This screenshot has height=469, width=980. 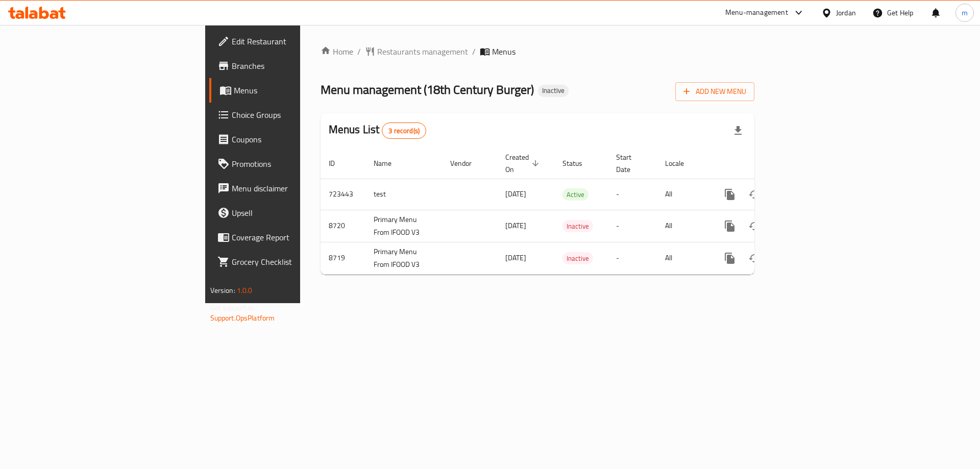 What do you see at coordinates (416, 51) in the screenshot?
I see `a: Restaurants management` at bounding box center [416, 51].